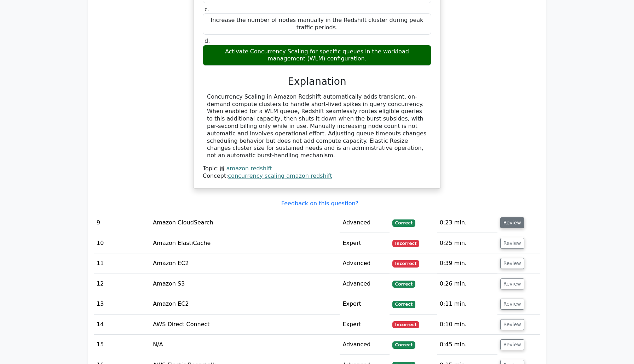 Image resolution: width=634 pixels, height=364 pixels. What do you see at coordinates (122, 345) in the screenshot?
I see `td: 15` at bounding box center [122, 345].